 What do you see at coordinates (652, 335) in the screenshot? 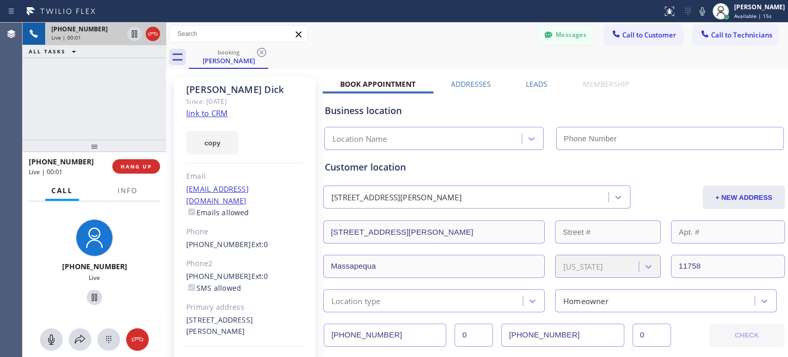
I see `input: Ext. 2` at bounding box center [652, 335].